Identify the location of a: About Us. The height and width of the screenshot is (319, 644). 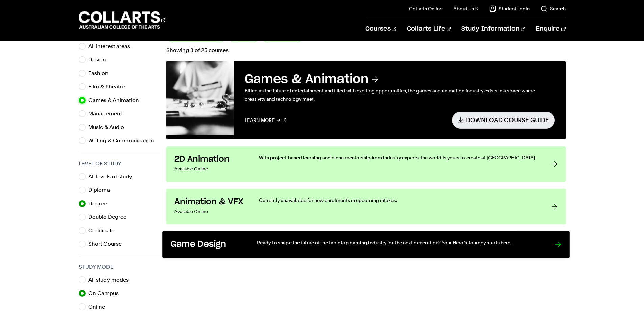
(466, 9).